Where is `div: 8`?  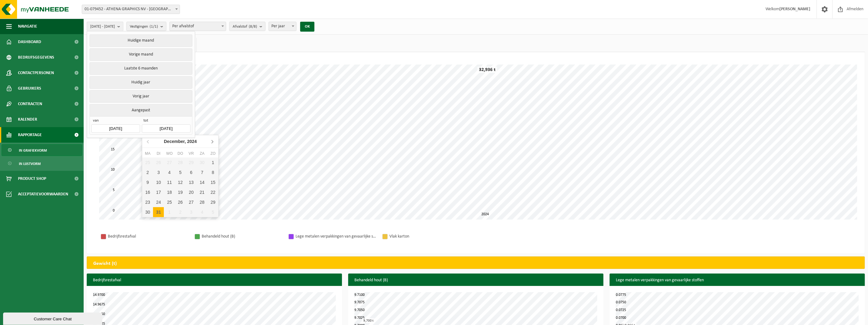 div: 8 is located at coordinates (213, 172).